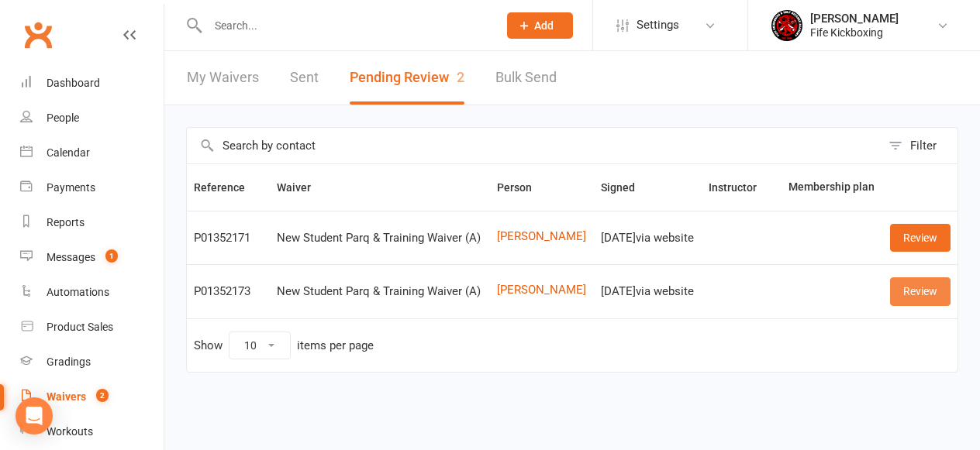 The image size is (980, 450). What do you see at coordinates (304, 77) in the screenshot?
I see `a: Sent` at bounding box center [304, 77].